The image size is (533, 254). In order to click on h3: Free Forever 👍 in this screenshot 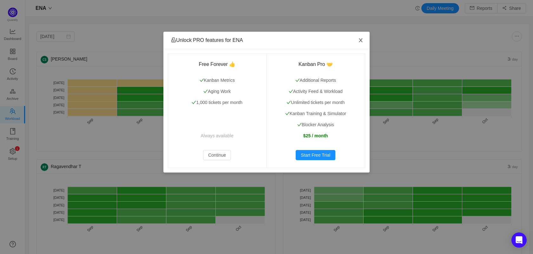, I will do `click(217, 64)`.